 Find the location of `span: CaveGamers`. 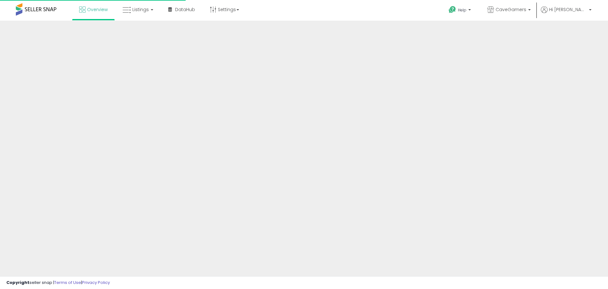

span: CaveGamers is located at coordinates (511, 10).